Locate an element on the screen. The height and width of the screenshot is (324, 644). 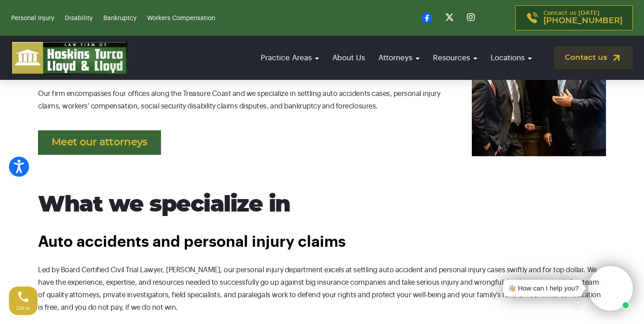
p: Our firm encompasses four offices along the Treasure Coast and we specialize in settling auto acc... is located at coordinates (322, 100).